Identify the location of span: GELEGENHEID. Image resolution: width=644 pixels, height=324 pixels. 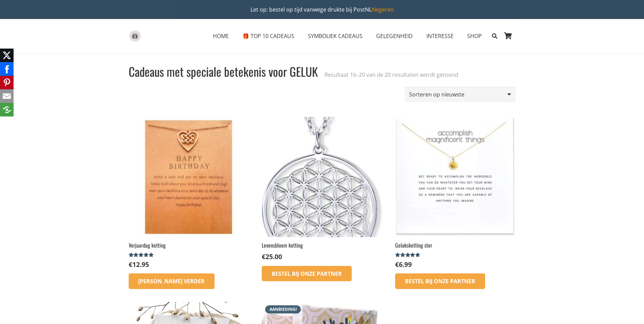
(394, 36).